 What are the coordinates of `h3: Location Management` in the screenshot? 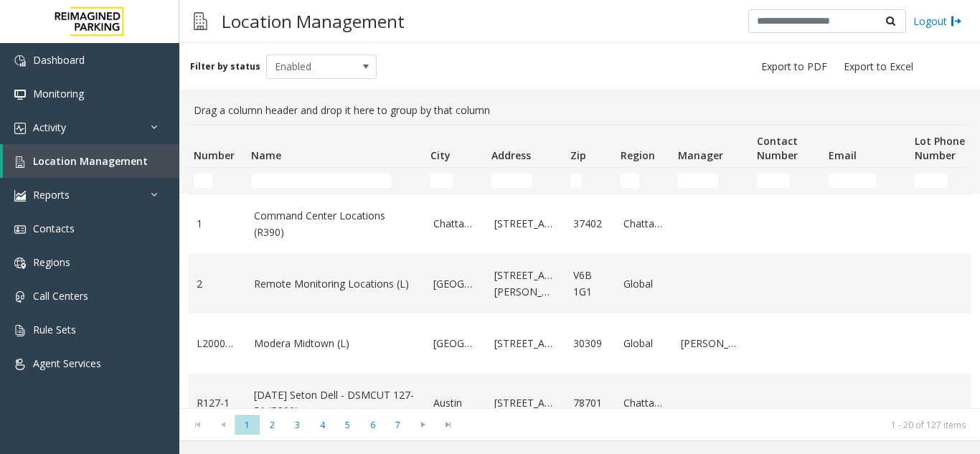 It's located at (313, 21).